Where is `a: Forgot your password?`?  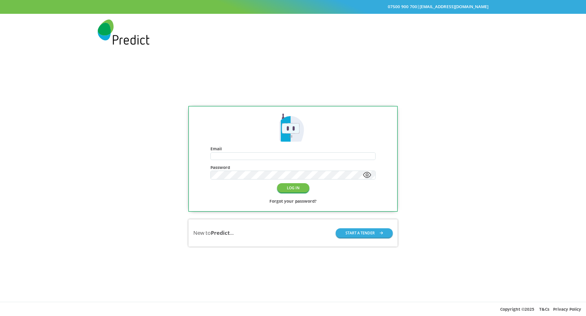
a: Forgot your password? is located at coordinates (293, 201).